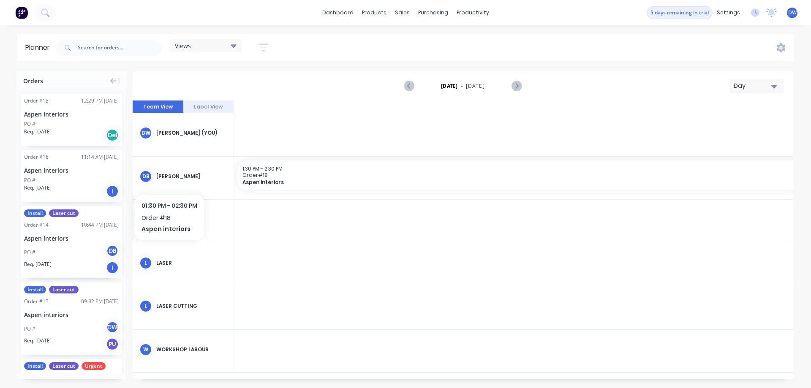 This screenshot has height=388, width=811. I want to click on span: Orders, so click(33, 81).